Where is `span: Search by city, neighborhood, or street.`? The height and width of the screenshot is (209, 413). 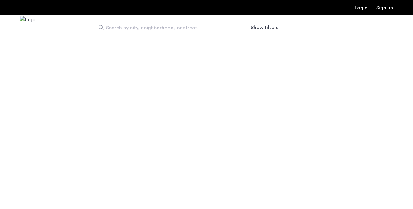
span: Search by city, neighborhood, or street. is located at coordinates (166, 28).